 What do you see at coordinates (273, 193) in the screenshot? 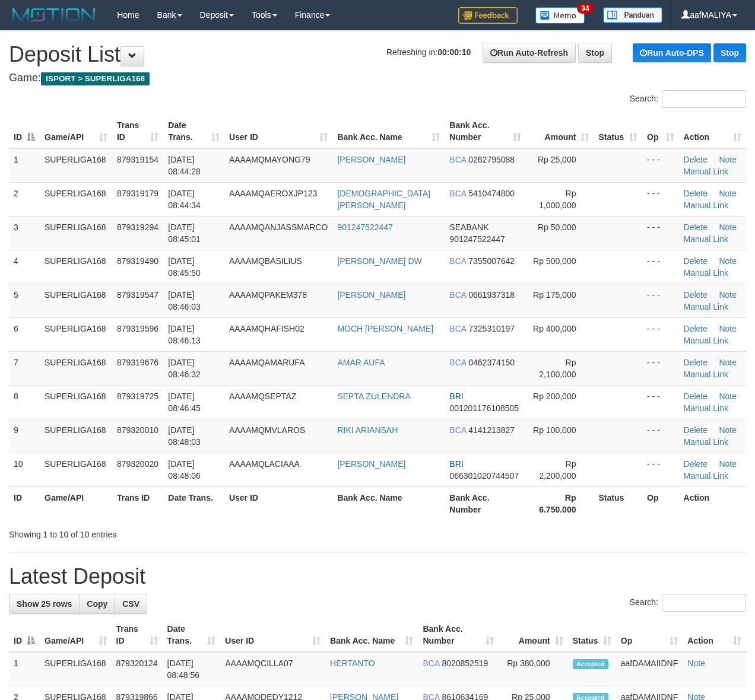
I see `span: AAAAMQAEROXJP123` at bounding box center [273, 193].